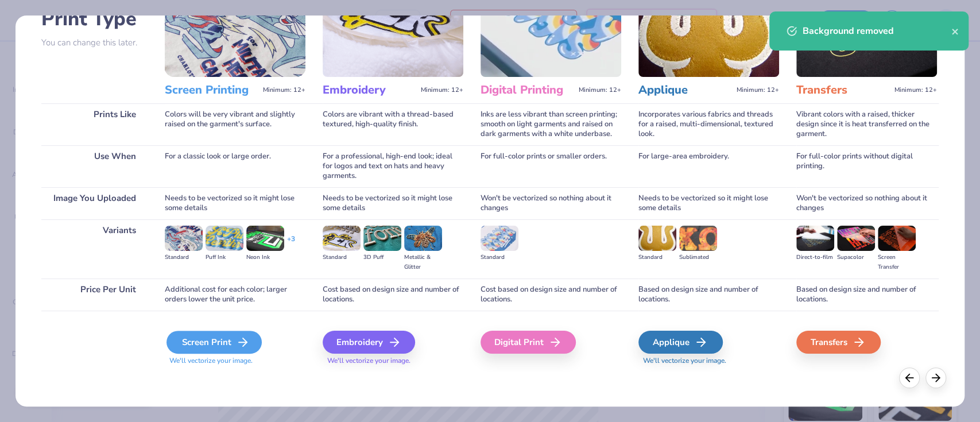 Image resolution: width=980 pixels, height=422 pixels. What do you see at coordinates (423, 238) in the screenshot?
I see `img: Metallic & Glitter` at bounding box center [423, 238].